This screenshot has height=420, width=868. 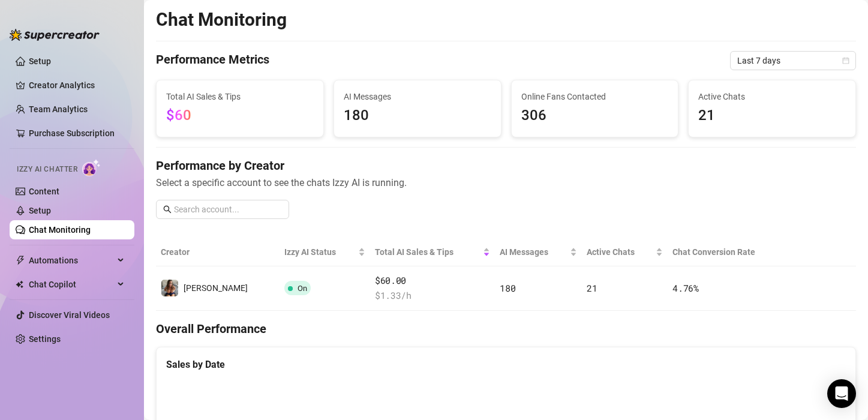 I want to click on a: Chat Monitoring, so click(x=60, y=230).